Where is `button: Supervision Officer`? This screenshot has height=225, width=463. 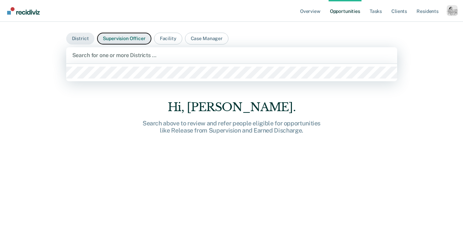
button: Supervision Officer is located at coordinates (124, 38).